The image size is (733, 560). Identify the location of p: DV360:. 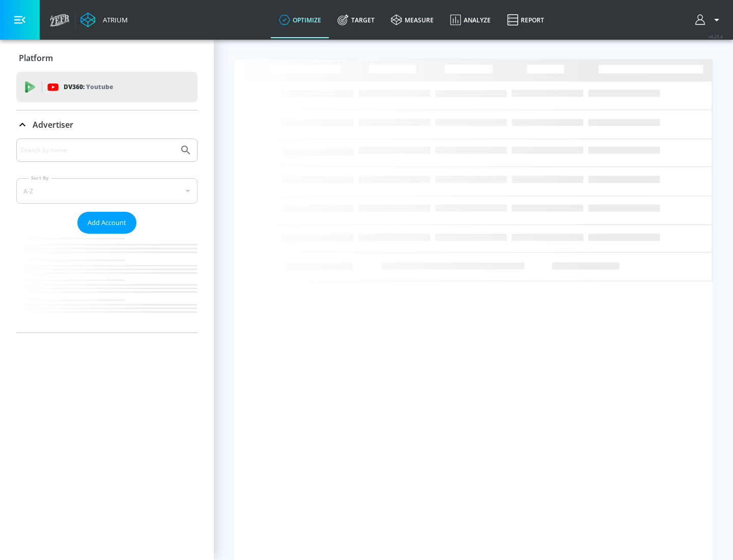
(88, 87).